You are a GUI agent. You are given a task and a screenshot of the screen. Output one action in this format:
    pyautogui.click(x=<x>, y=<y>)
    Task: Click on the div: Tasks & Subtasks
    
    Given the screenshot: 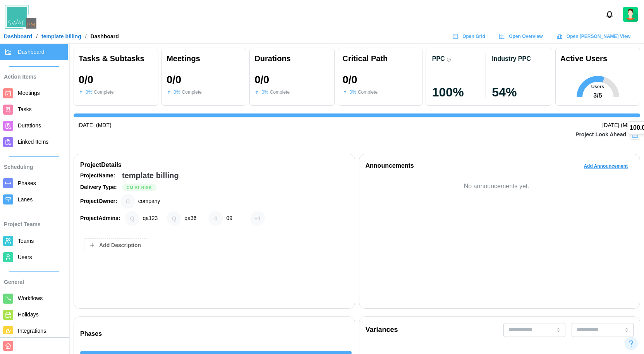 What is the action you would take?
    pyautogui.click(x=116, y=59)
    